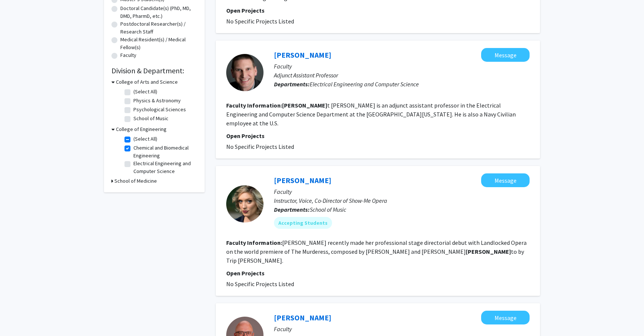  Describe the element at coordinates (506, 54) in the screenshot. I see `button: Message Brett Huhman` at that location.